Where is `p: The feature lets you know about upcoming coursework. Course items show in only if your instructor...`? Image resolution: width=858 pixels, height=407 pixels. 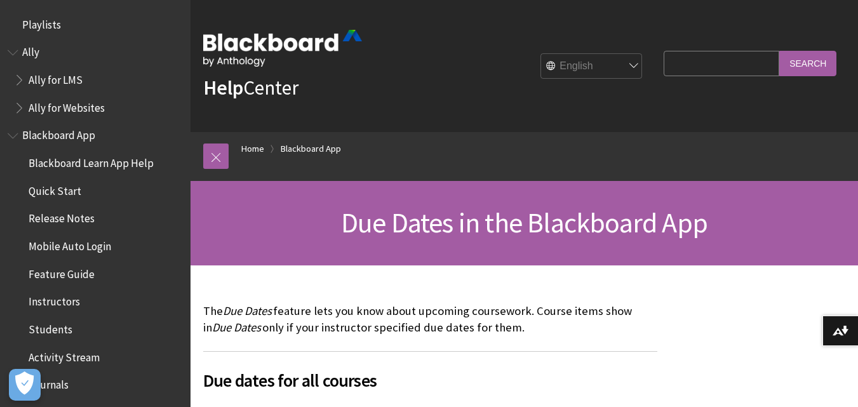 p: The feature lets you know about upcoming coursework. Course items show in only if your instructor... is located at coordinates (430, 319).